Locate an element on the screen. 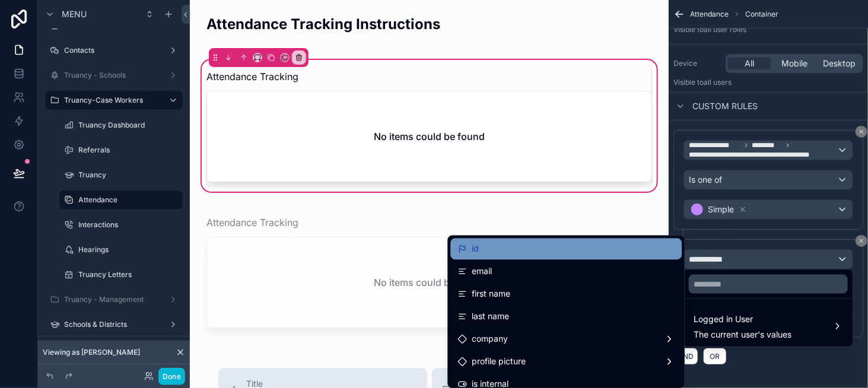 The height and width of the screenshot is (388, 868). span: profile picture is located at coordinates (499, 363).